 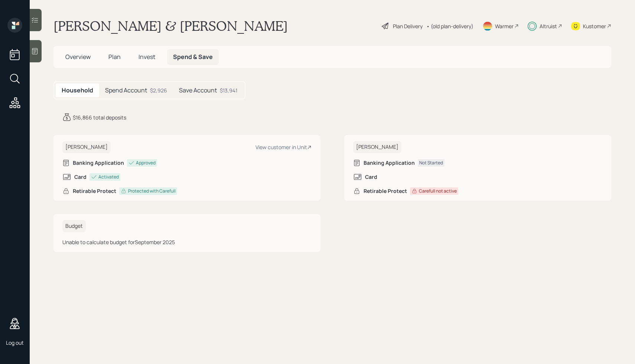 I want to click on div: $13,941, so click(x=229, y=90).